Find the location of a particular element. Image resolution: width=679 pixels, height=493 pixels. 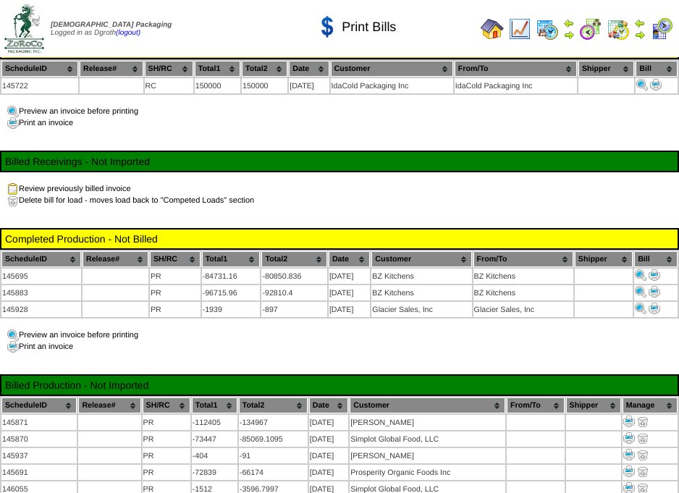

td: IdaCold Packaging Inc is located at coordinates (515, 85).